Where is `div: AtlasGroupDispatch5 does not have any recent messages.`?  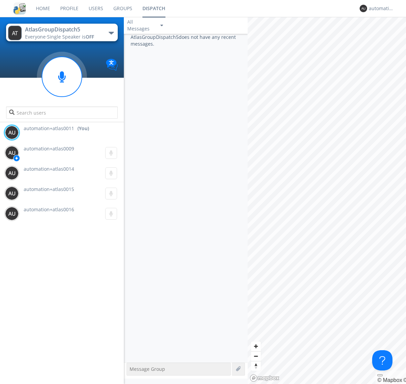
div: AtlasGroupDispatch5 does not have any recent messages. is located at coordinates (186, 198).